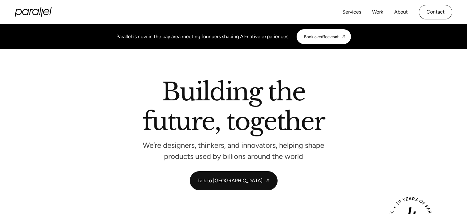  Describe the element at coordinates (324, 37) in the screenshot. I see `a: Book a coffee chat` at that location.